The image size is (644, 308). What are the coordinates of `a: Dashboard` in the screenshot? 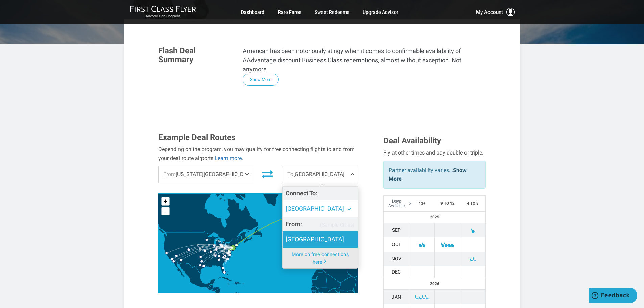 It's located at (252, 12).